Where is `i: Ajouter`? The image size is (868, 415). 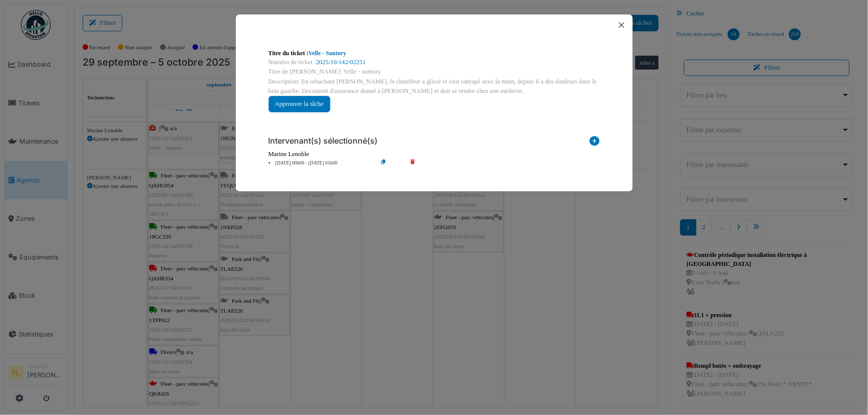 i: Ajouter is located at coordinates (594, 142).